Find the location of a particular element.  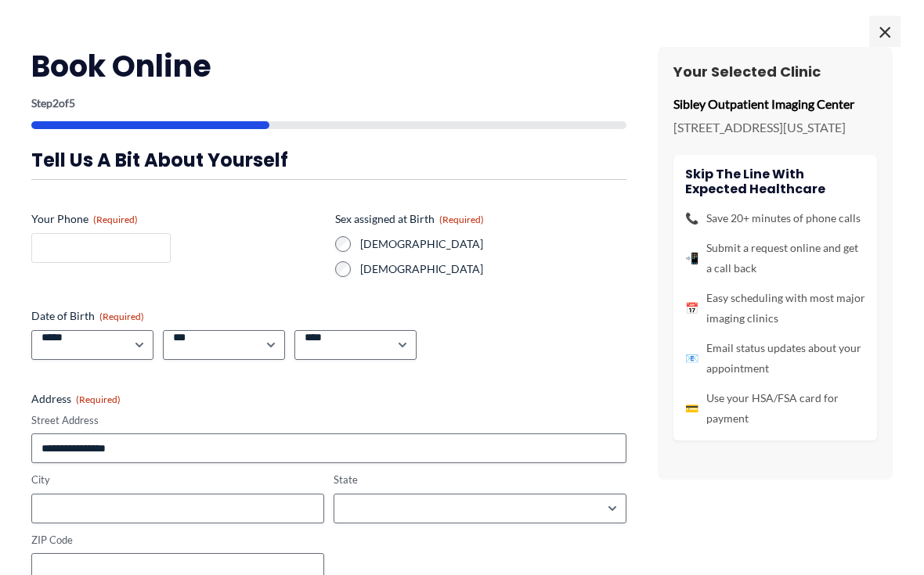

legend: Sex assigned at Birth is located at coordinates (410, 219).